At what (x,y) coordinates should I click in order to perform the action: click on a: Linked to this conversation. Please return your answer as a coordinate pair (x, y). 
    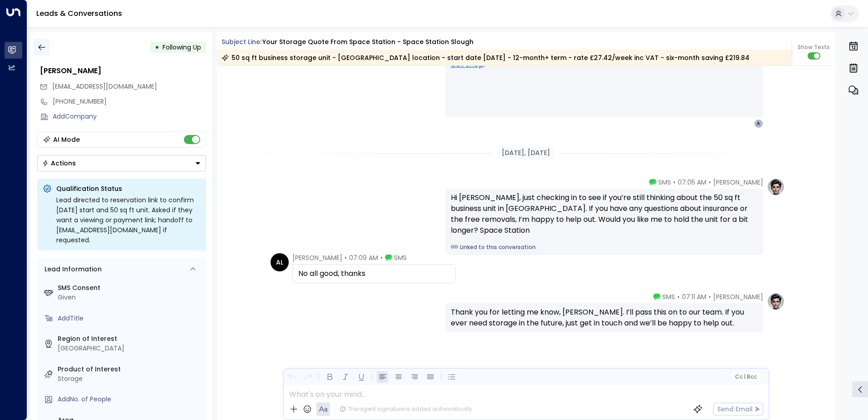
    Looking at the image, I should click on (605, 247).